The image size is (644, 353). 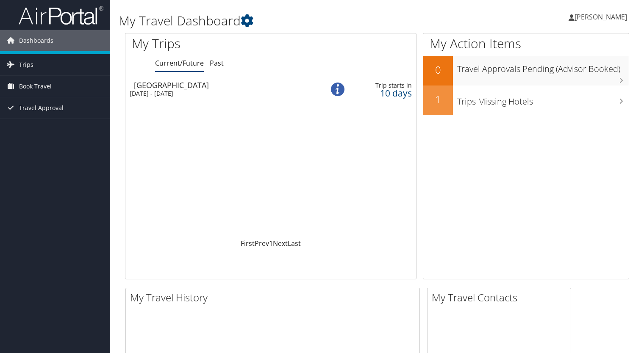 I want to click on a: 1Trips Missing Hotels, so click(x=526, y=101).